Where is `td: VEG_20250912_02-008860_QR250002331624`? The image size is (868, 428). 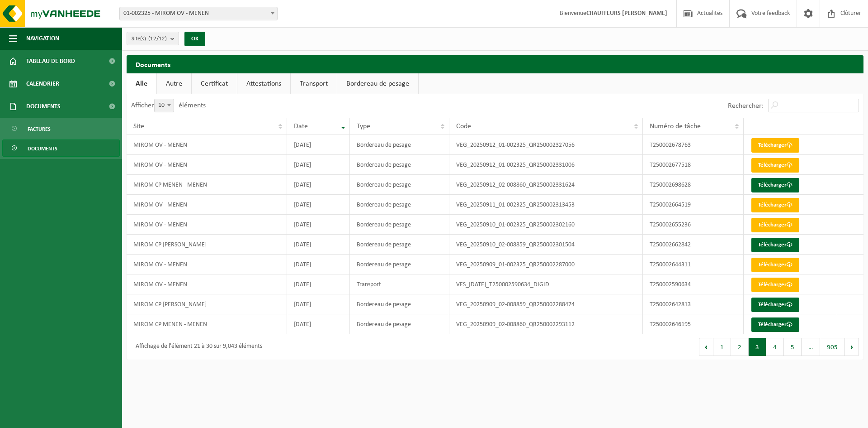
td: VEG_20250912_02-008860_QR250002331624 is located at coordinates (546, 184).